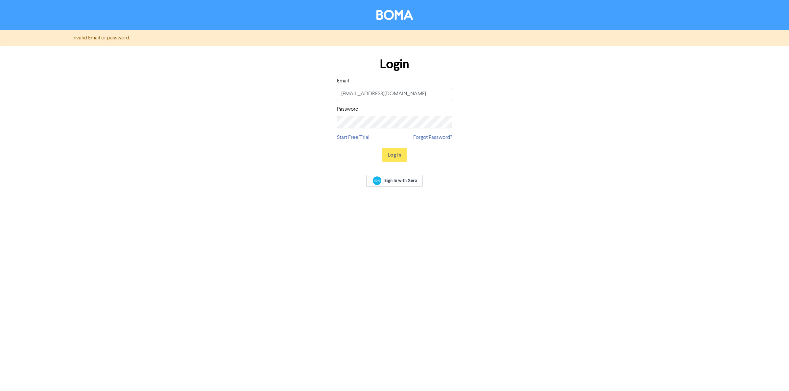  I want to click on label: Email, so click(343, 81).